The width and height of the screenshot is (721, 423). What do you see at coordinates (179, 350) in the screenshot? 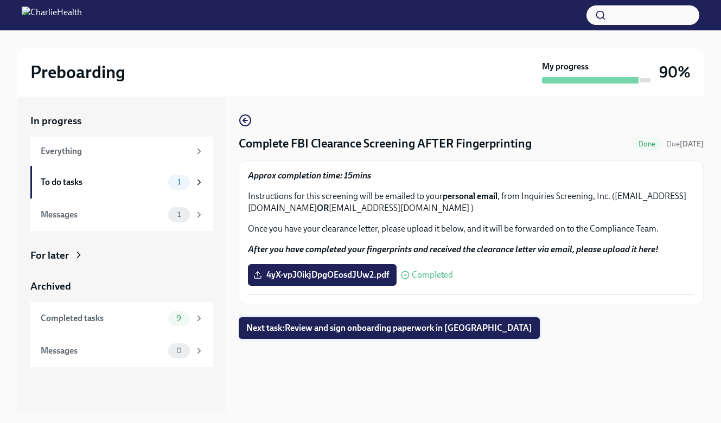
I see `span: 0` at bounding box center [179, 350].